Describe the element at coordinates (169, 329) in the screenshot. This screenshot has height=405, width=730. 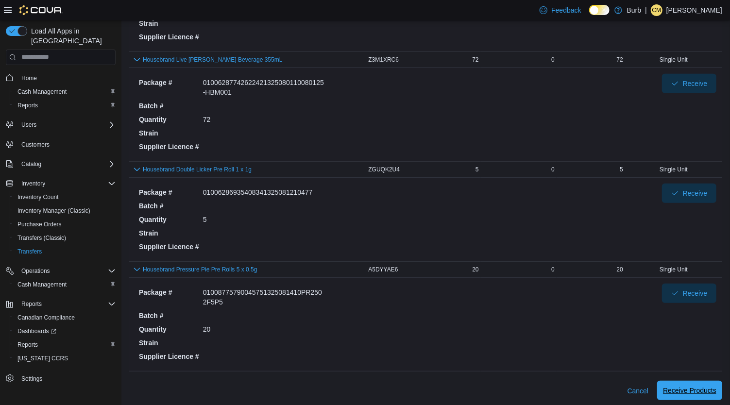
I see `dt: Quantity` at that location.